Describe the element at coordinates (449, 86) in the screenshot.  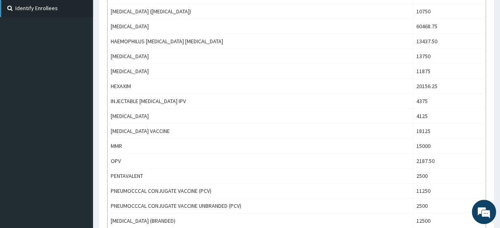
I see `td: 20156.25` at that location.